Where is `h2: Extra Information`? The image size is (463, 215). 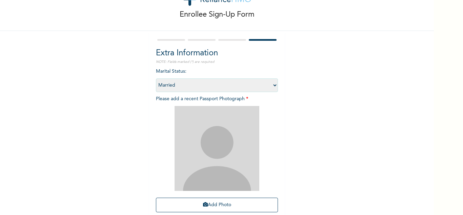 h2: Extra Information is located at coordinates (217, 53).